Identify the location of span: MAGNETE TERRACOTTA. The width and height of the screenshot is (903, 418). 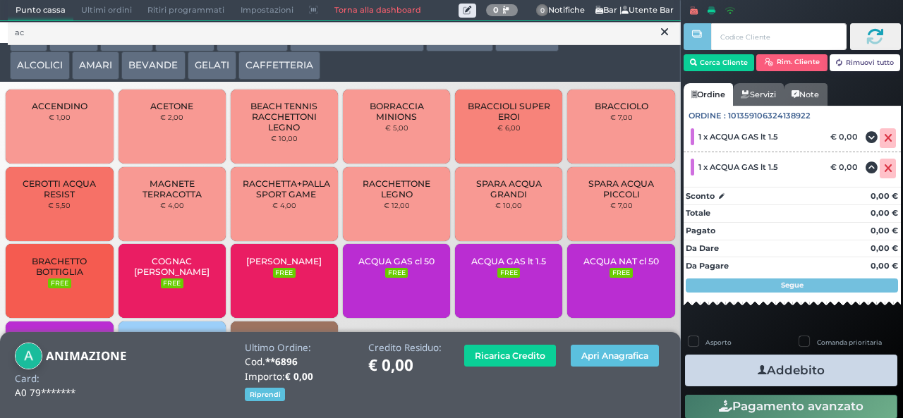
(171, 189).